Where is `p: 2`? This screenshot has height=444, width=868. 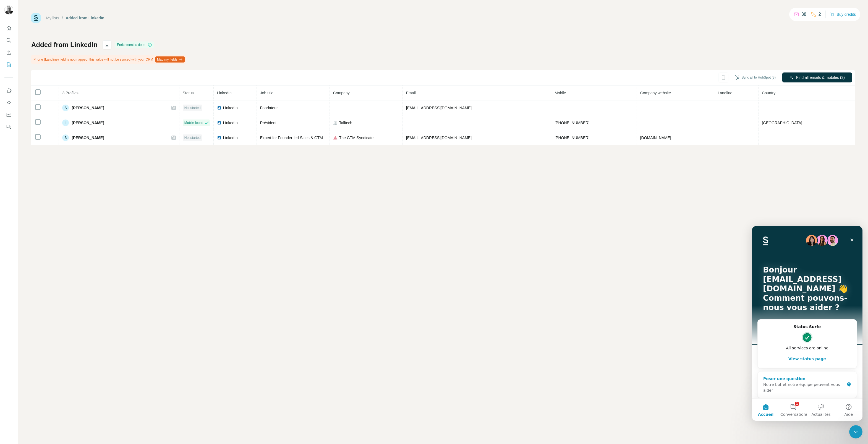 p: 2 is located at coordinates (819, 14).